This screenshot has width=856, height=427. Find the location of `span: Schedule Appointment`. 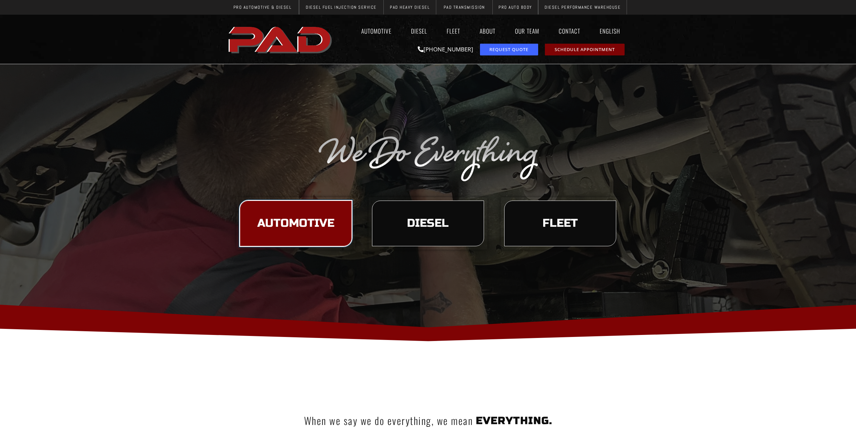

span: Schedule Appointment is located at coordinates (584, 49).